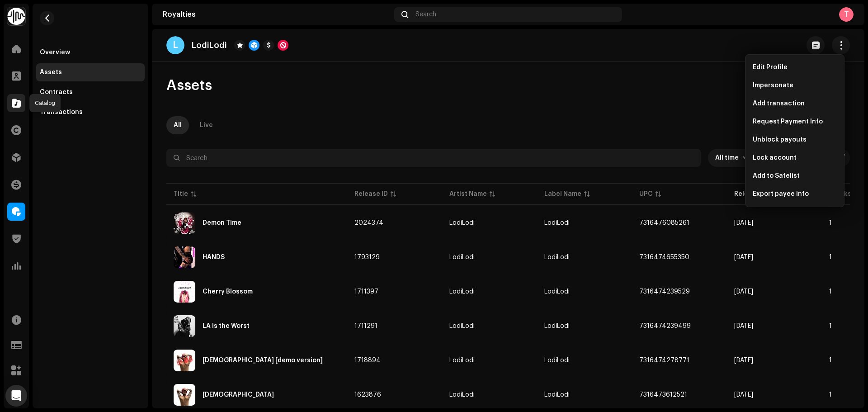 The width and height of the screenshot is (868, 412). I want to click on div: T, so click(846, 15).